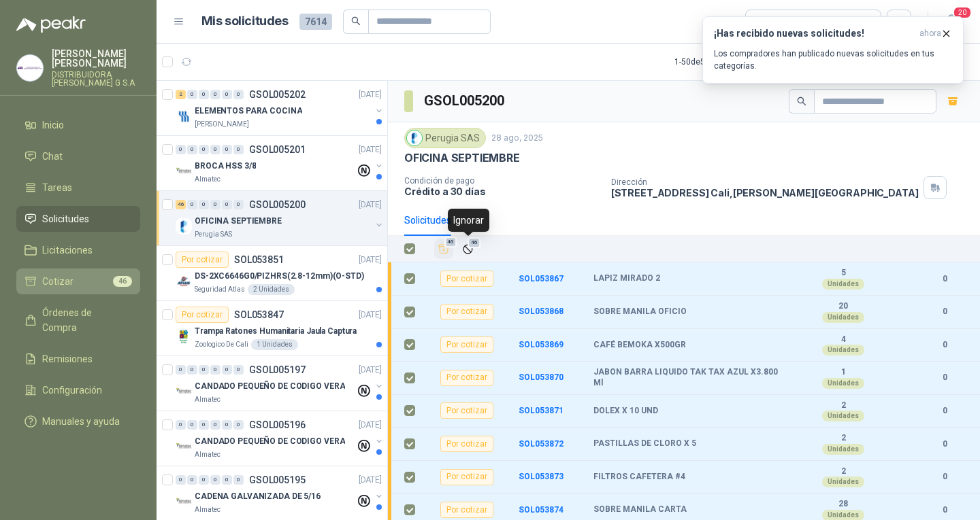 This screenshot has width=980, height=520. Describe the element at coordinates (181, 94) in the screenshot. I see `div: 2` at that location.